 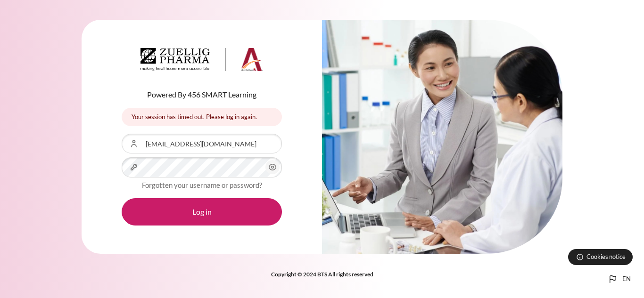 I want to click on p: Powered By 456 SMART Learning, so click(x=202, y=95).